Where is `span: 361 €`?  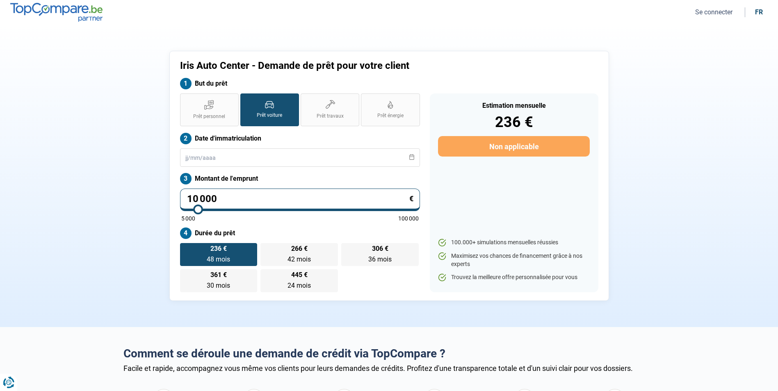
span: 361 € is located at coordinates (219, 275).